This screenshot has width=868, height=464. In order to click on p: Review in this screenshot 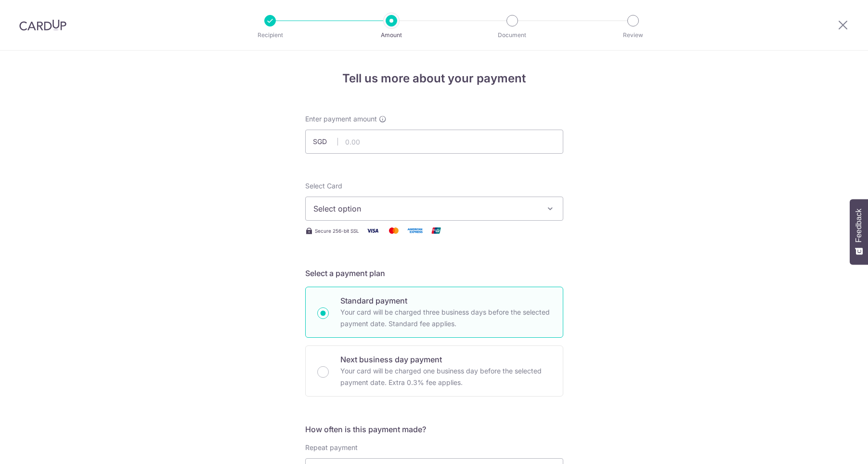, I will do `click(633, 35)`.